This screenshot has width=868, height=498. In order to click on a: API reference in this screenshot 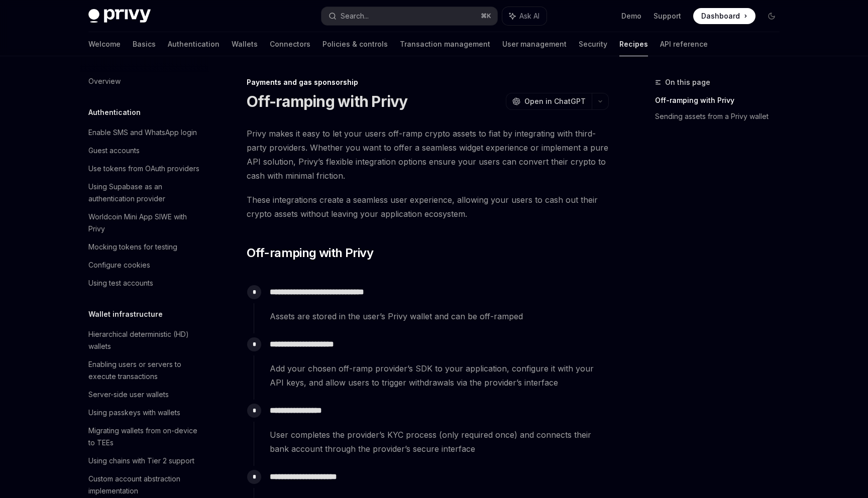, I will do `click(683, 44)`.